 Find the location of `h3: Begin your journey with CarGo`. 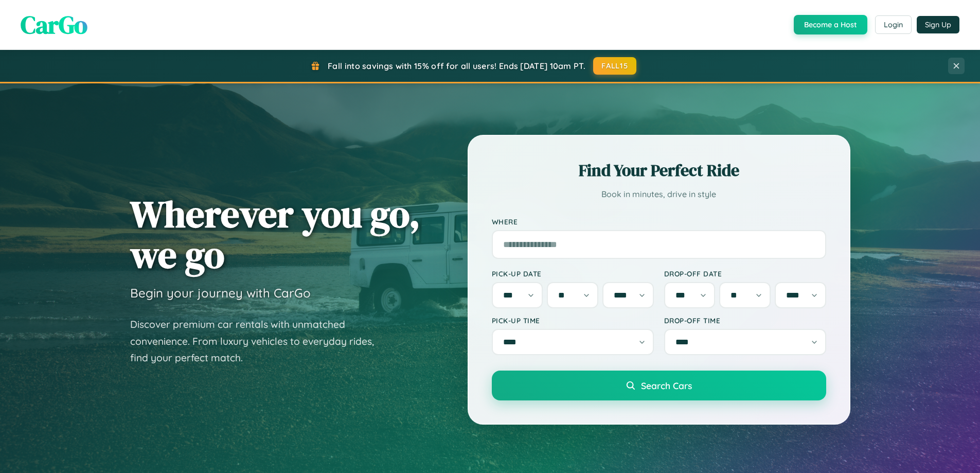

h3: Begin your journey with CarGo is located at coordinates (220, 293).